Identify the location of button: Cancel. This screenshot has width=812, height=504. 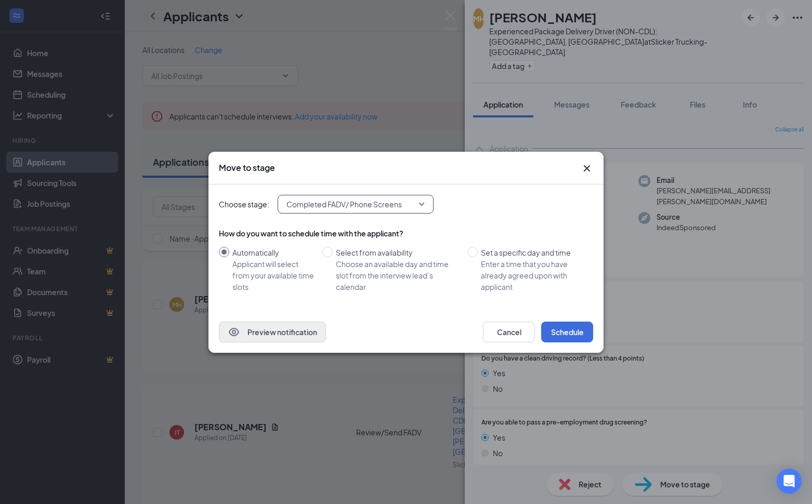
(509, 332).